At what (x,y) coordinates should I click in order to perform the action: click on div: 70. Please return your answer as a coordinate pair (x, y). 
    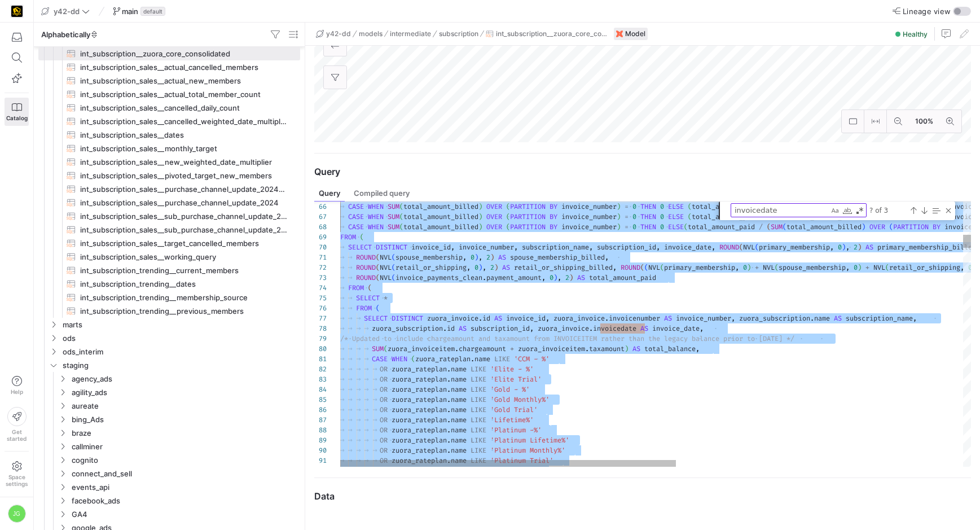
    Looking at the image, I should click on (321, 247).